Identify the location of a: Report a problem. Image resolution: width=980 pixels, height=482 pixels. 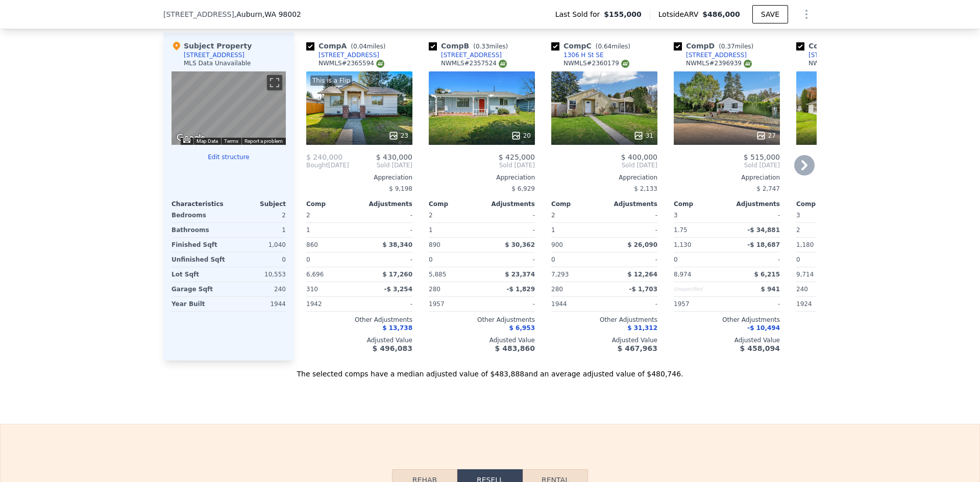
(263, 141).